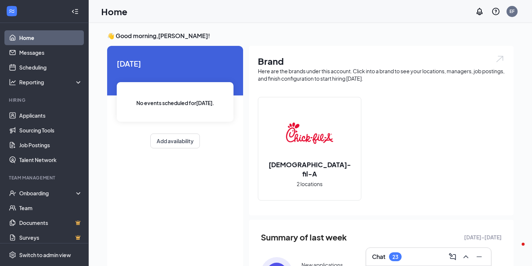 The height and width of the screenshot is (266, 532). I want to click on span: 2 locations, so click(310, 184).